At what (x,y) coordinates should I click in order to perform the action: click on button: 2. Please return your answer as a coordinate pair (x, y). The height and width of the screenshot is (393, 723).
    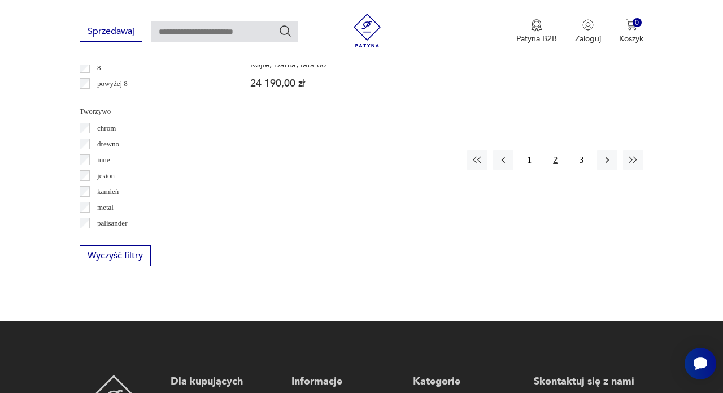
    Looking at the image, I should click on (555, 160).